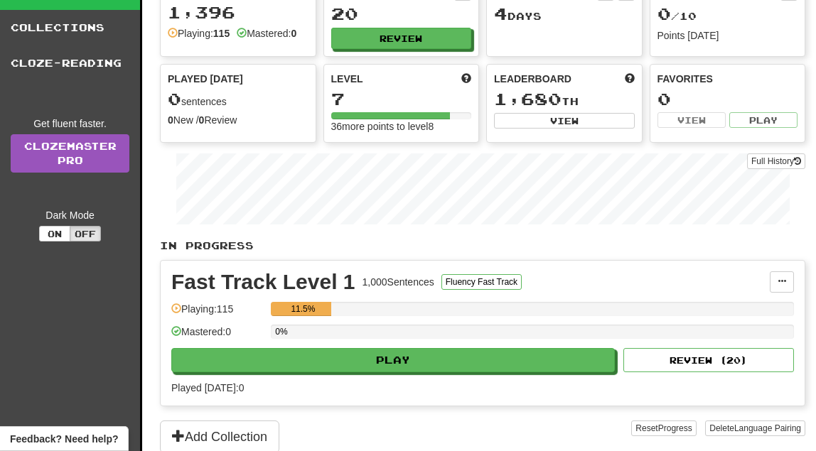 The image size is (816, 451). I want to click on div: th, so click(564, 100).